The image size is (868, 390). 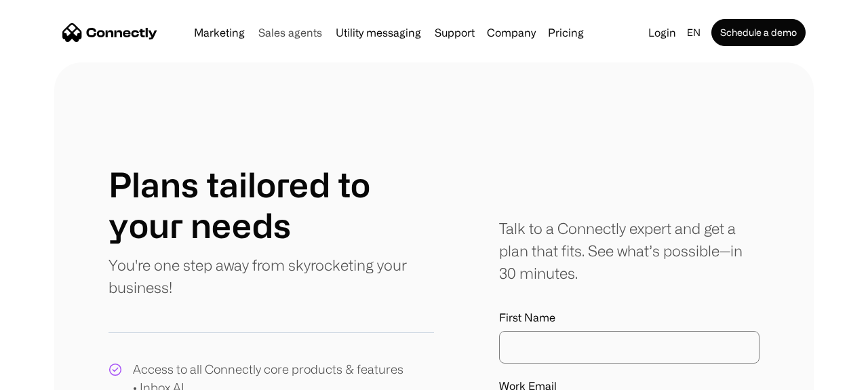 What do you see at coordinates (378, 32) in the screenshot?
I see `a: Utility messaging` at bounding box center [378, 32].